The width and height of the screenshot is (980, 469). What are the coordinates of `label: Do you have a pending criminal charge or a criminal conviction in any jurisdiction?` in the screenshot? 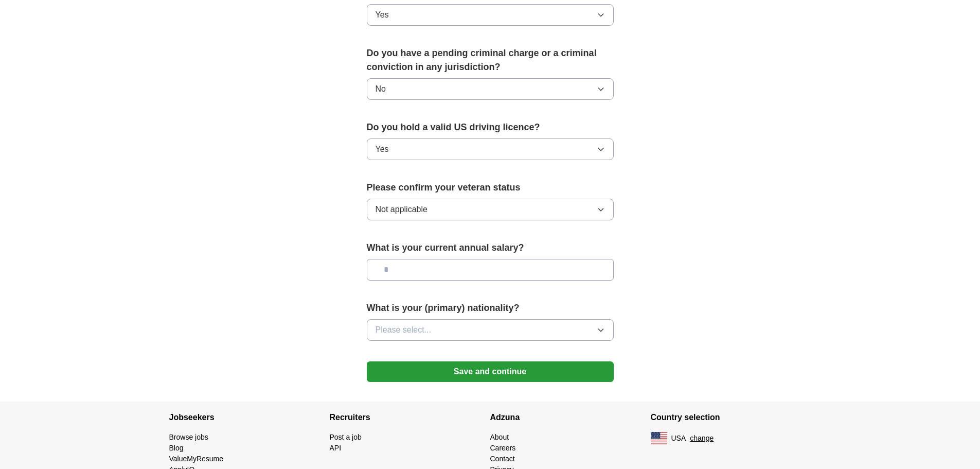 It's located at (490, 60).